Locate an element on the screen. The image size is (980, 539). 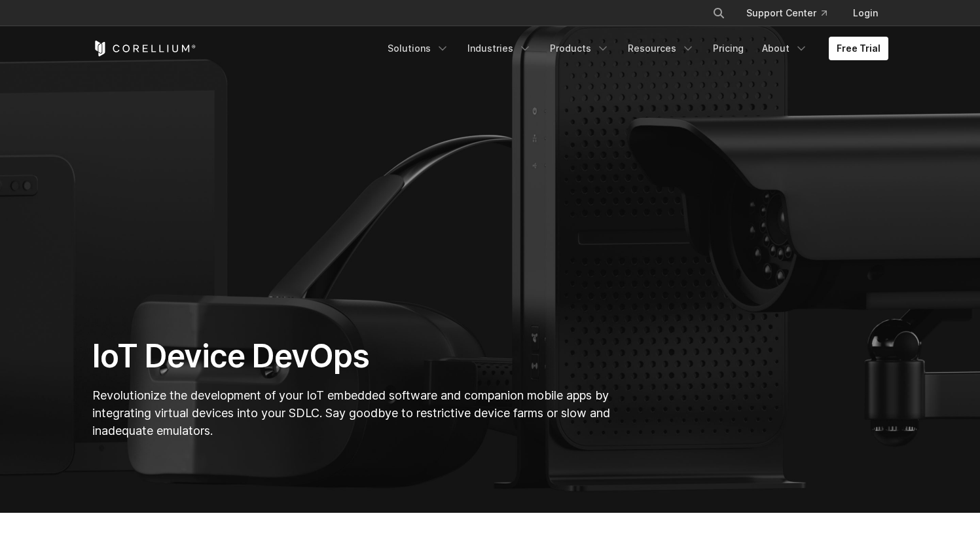
a: Products is located at coordinates (579, 49).